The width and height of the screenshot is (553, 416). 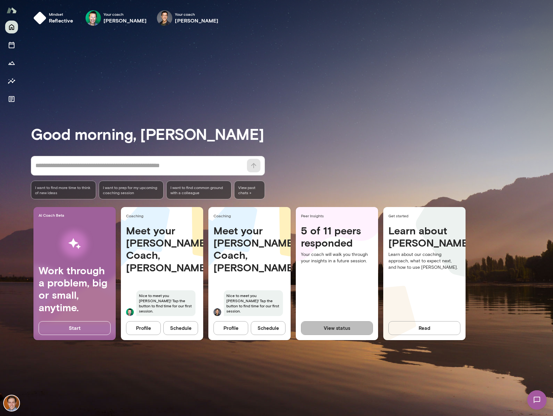 I want to click on button: Start, so click(x=75, y=328).